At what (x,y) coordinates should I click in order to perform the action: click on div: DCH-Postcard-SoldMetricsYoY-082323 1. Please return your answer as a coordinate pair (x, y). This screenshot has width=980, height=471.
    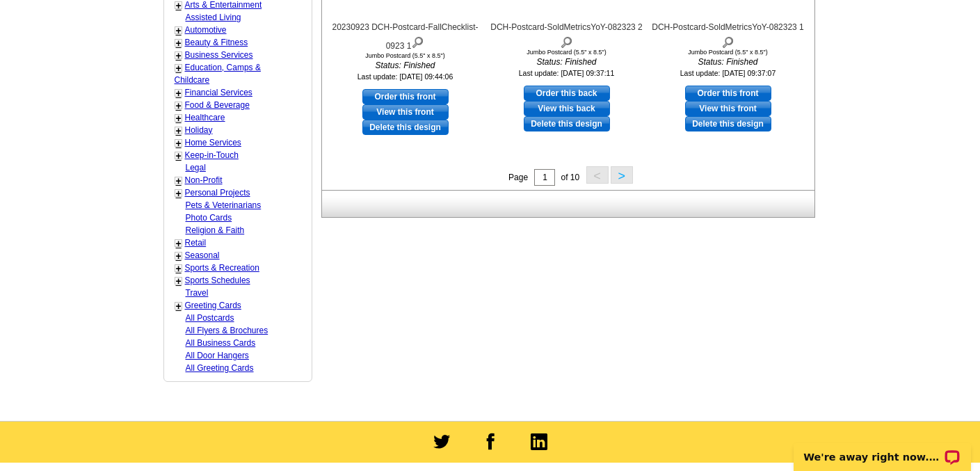
    Looking at the image, I should click on (728, 35).